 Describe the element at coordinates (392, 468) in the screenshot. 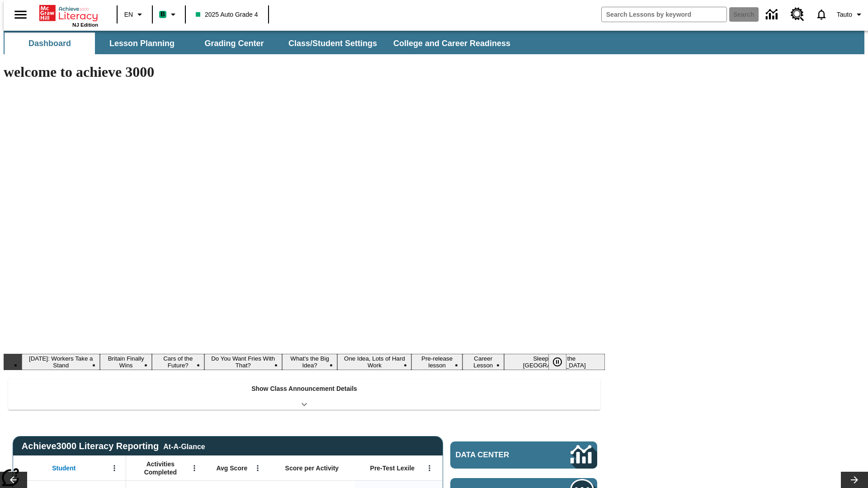

I see `span: Pre-Test Lexile` at that location.